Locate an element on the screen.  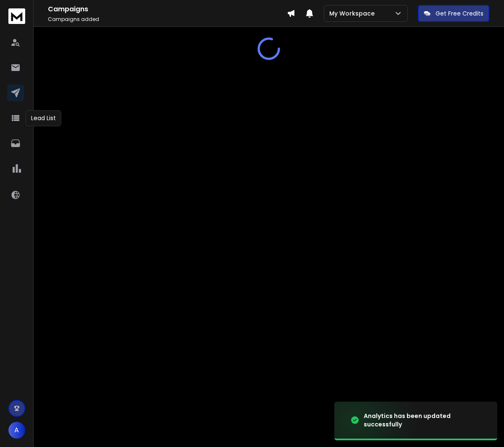
h1: Campaigns is located at coordinates (167, 9).